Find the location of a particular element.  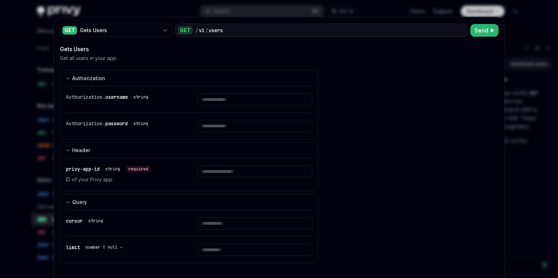

p: ID of your Privy app. is located at coordinates (123, 179).